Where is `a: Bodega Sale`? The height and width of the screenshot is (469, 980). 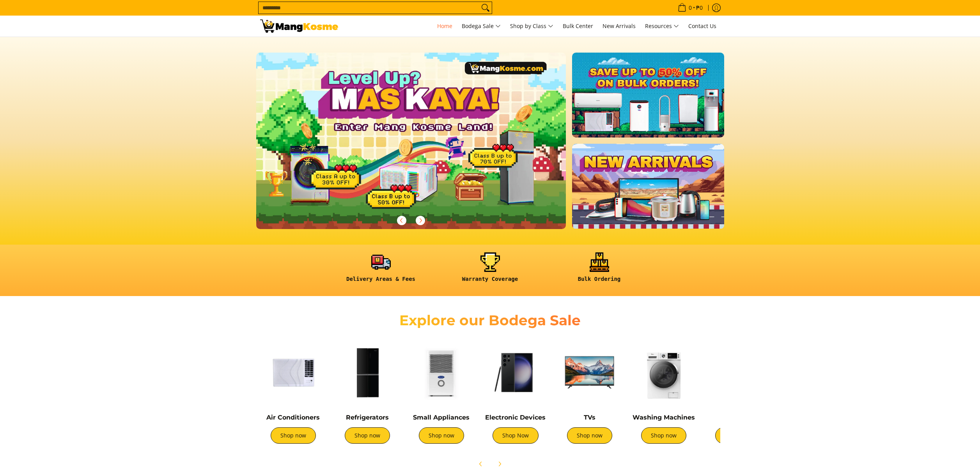 a: Bodega Sale is located at coordinates (482, 26).